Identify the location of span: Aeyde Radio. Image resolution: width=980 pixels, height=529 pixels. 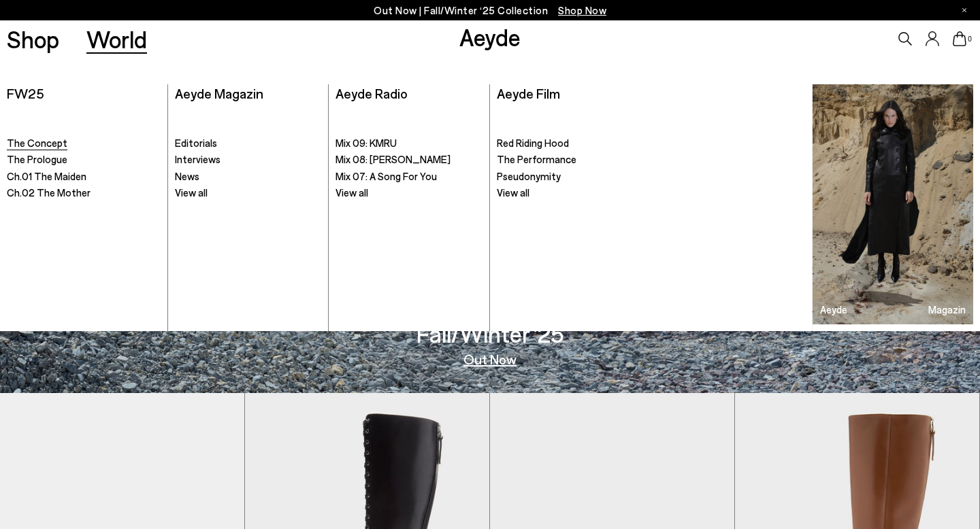
(372, 93).